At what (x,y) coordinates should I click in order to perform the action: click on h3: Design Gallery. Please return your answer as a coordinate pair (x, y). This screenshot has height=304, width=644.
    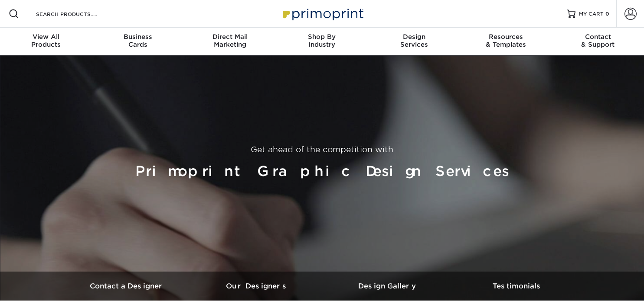
    Looking at the image, I should click on (387, 286).